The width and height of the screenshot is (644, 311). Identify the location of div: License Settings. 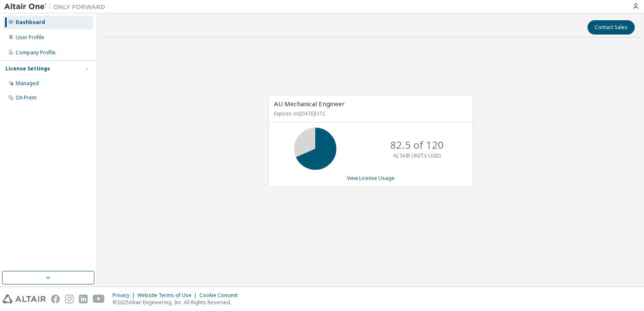
(28, 69).